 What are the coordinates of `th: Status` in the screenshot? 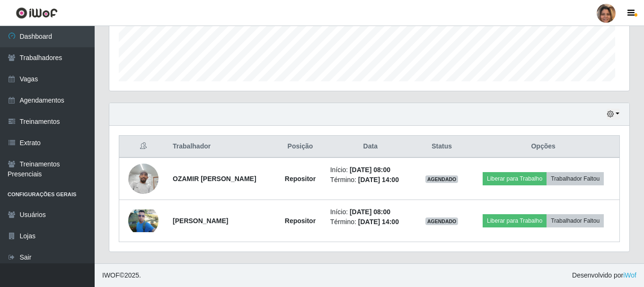 It's located at (442, 146).